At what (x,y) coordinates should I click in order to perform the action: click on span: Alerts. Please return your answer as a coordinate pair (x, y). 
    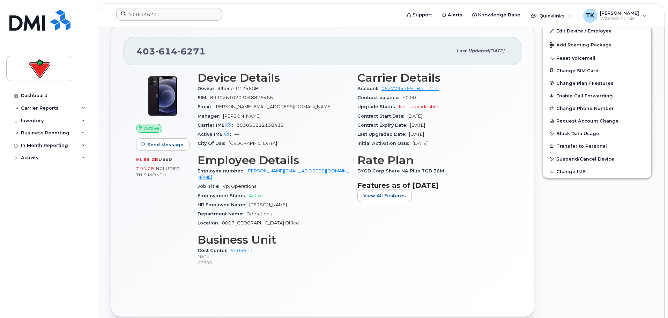
    Looking at the image, I should click on (455, 15).